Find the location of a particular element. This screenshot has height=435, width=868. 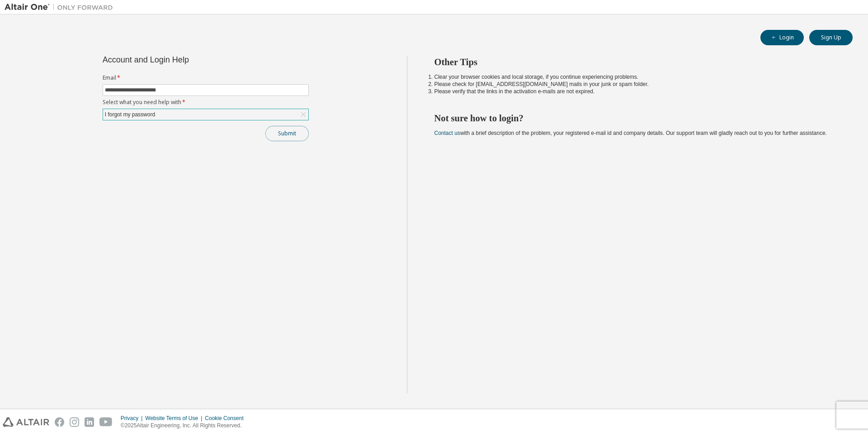

li: Please verify that the links in the activation e-mails are not expired. is located at coordinates (635, 92).